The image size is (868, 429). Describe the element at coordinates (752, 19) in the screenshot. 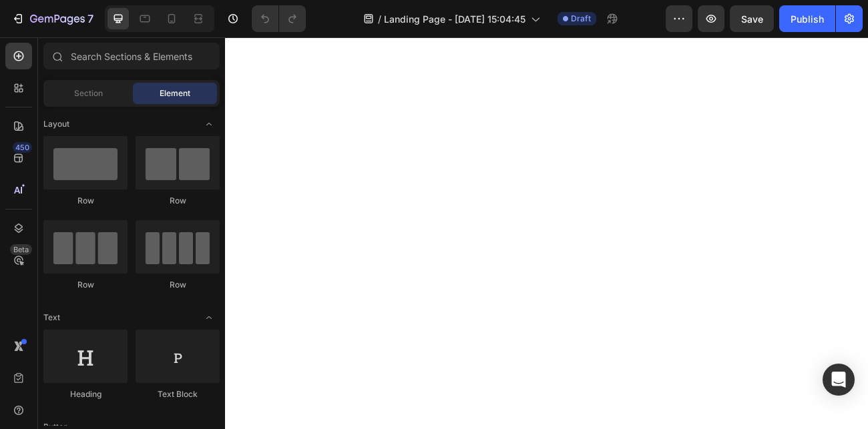

I see `span: Save` at that location.